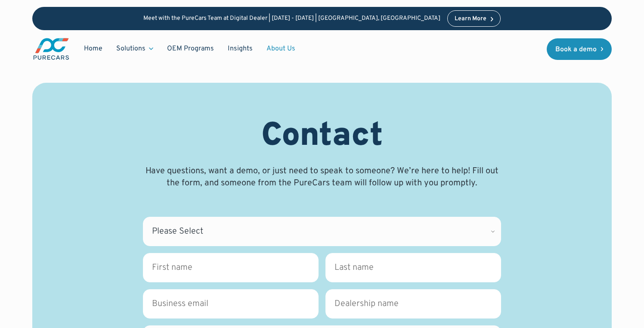 The width and height of the screenshot is (644, 328). What do you see at coordinates (413, 304) in the screenshot?
I see `input: Dealership name` at bounding box center [413, 304].